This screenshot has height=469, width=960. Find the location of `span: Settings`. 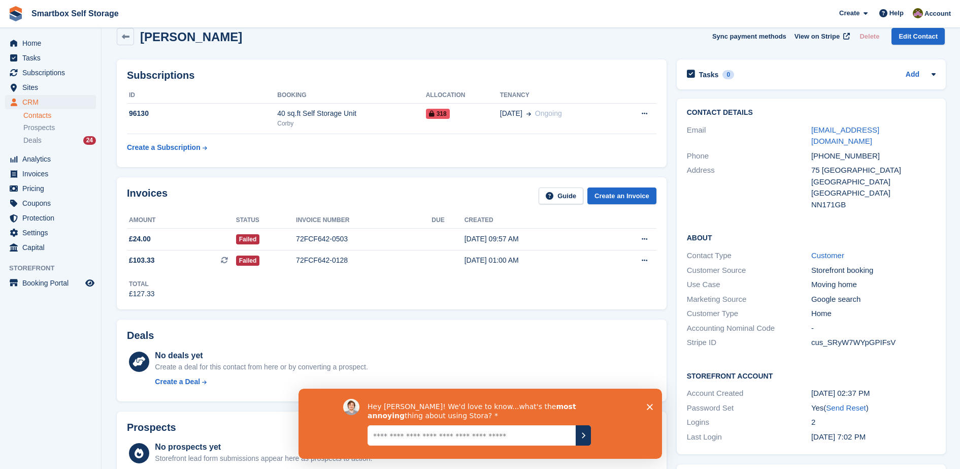

span: Settings is located at coordinates (53, 233).